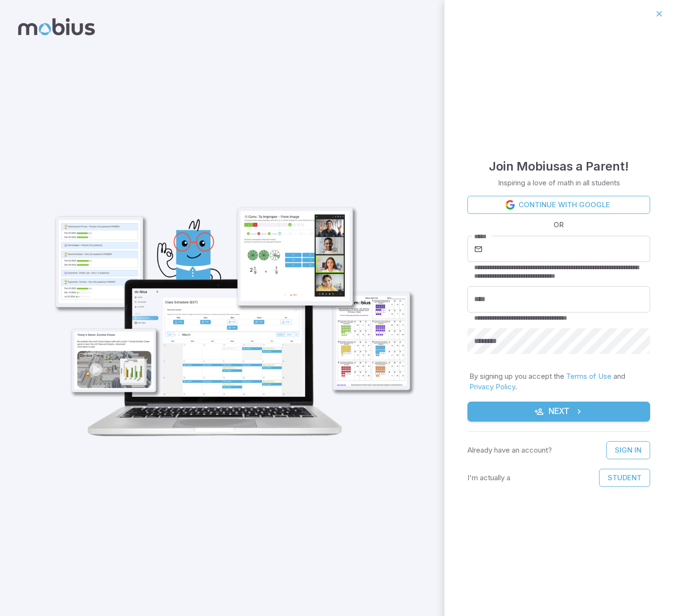  Describe the element at coordinates (230, 307) in the screenshot. I see `img: parent_1-illustration` at that location.